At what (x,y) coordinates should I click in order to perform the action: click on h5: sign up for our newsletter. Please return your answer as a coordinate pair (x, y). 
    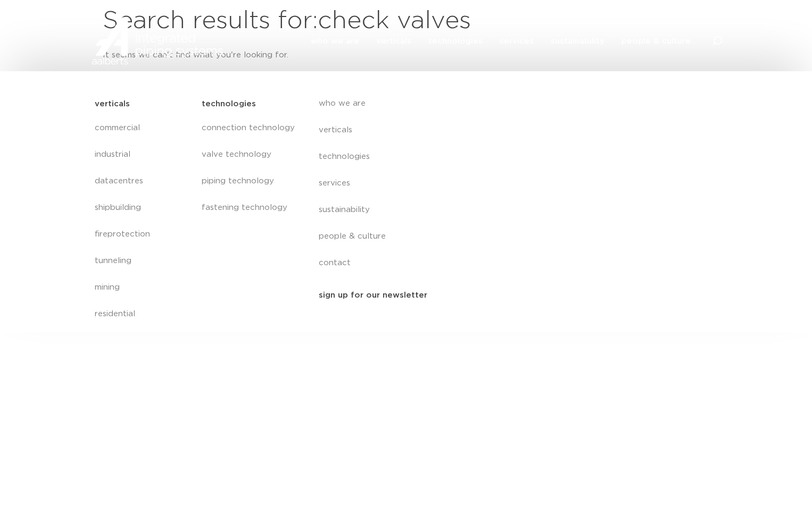
    Looking at the image, I should click on (373, 296).